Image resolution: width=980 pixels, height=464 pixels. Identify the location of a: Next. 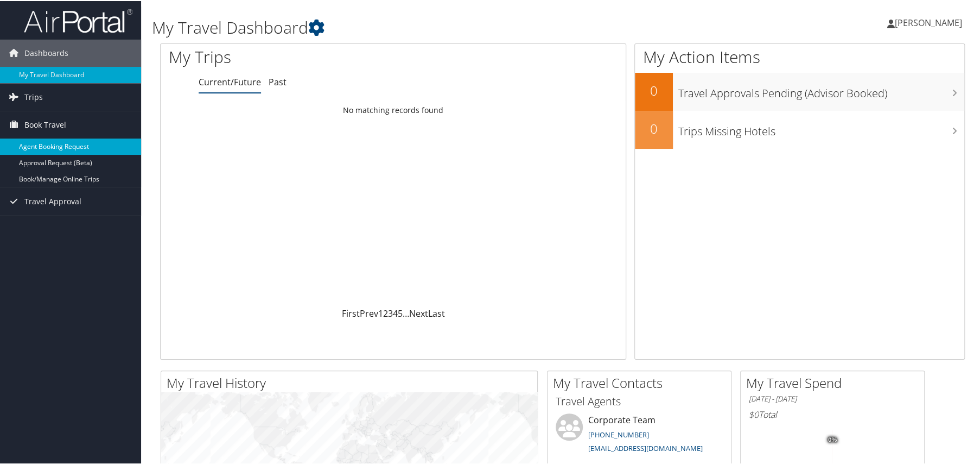
(418, 312).